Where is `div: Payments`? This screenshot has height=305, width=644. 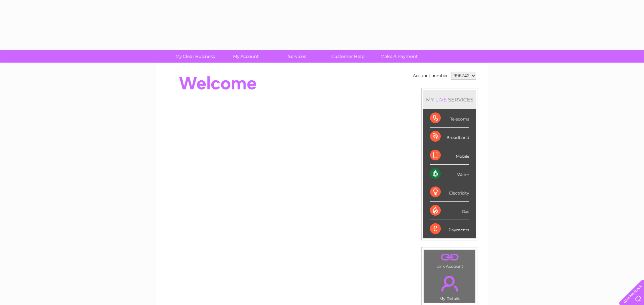
div: Payments is located at coordinates (450, 229).